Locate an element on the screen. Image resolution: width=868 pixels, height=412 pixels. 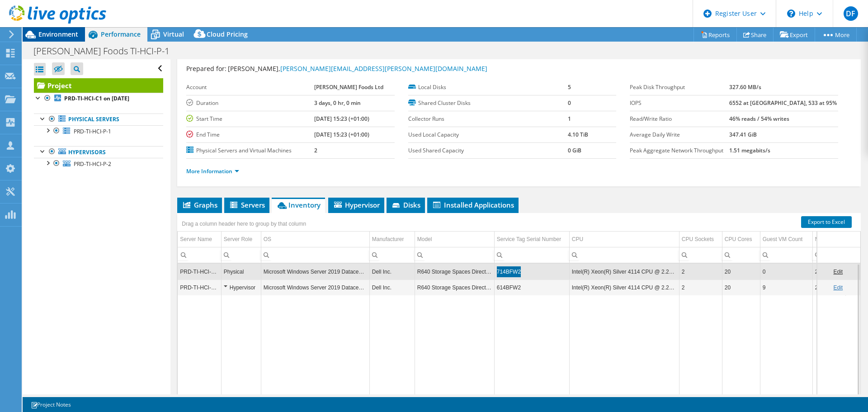
a: More is located at coordinates (835, 34).